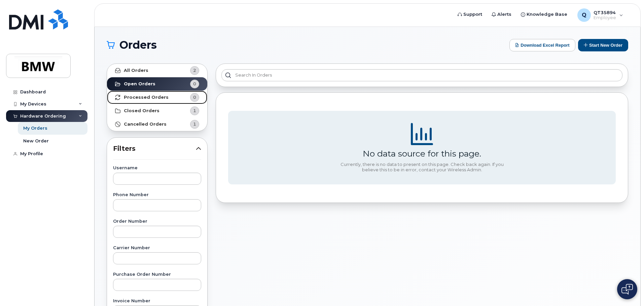  I want to click on label: Username, so click(157, 168).